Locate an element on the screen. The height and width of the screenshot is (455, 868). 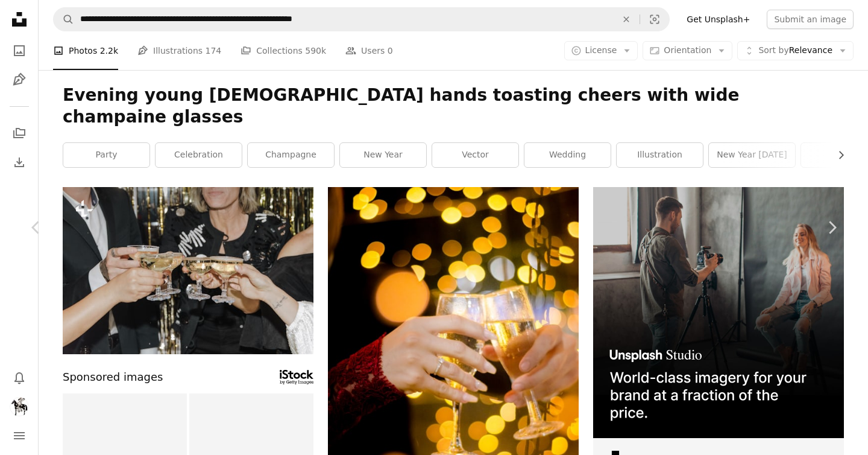
a: person holding clear wine glass is located at coordinates (453, 377).